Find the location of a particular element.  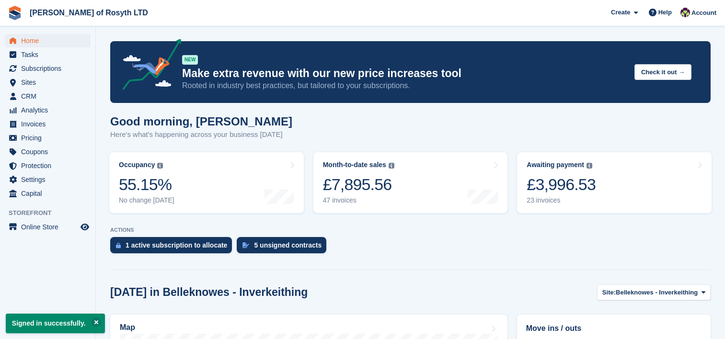

span: Tasks is located at coordinates (50, 55).